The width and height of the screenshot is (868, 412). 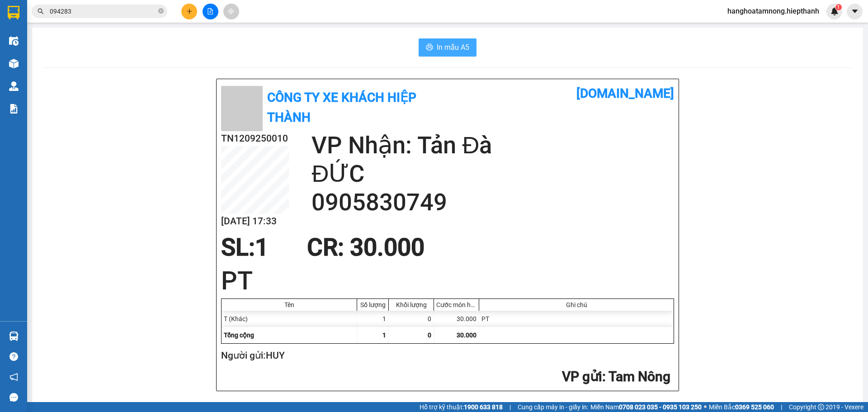 I want to click on h2: : Tam Nông, so click(x=446, y=377).